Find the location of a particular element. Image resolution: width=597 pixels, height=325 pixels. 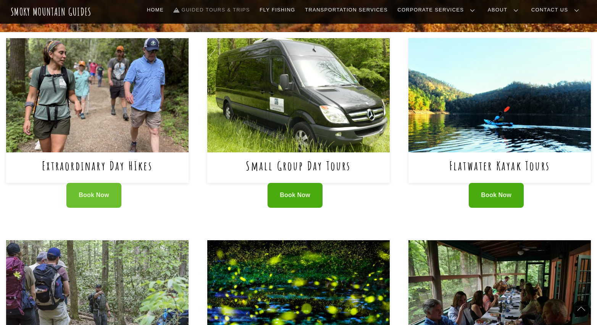

a: Smoky Mountain Guides is located at coordinates (51, 11).